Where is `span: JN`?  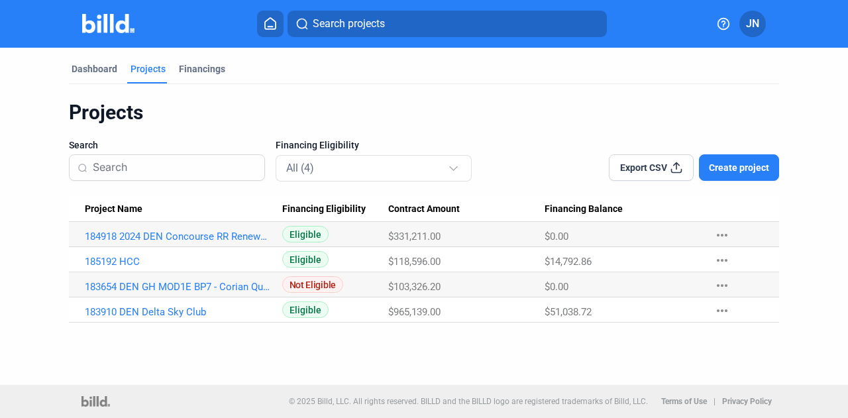 span: JN is located at coordinates (753, 24).